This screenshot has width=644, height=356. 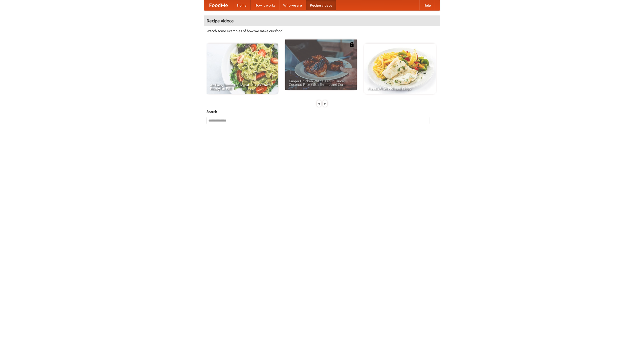 I want to click on a: French Fries Fish and Chips, so click(x=400, y=69).